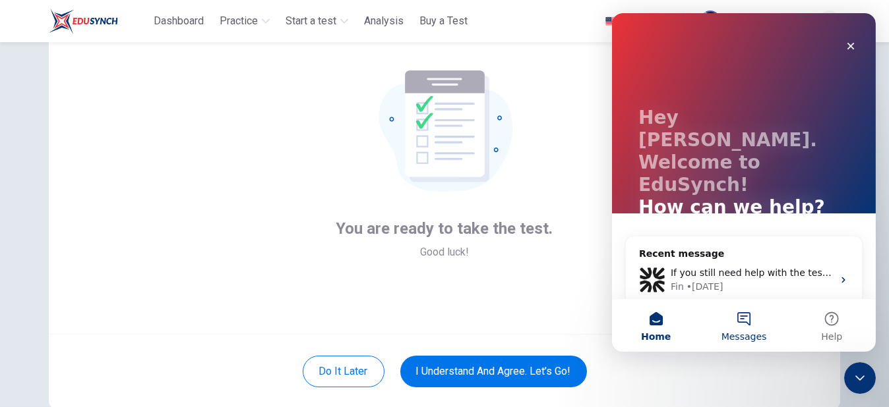 This screenshot has height=407, width=889. What do you see at coordinates (239, 21) in the screenshot?
I see `span: Practice` at bounding box center [239, 21].